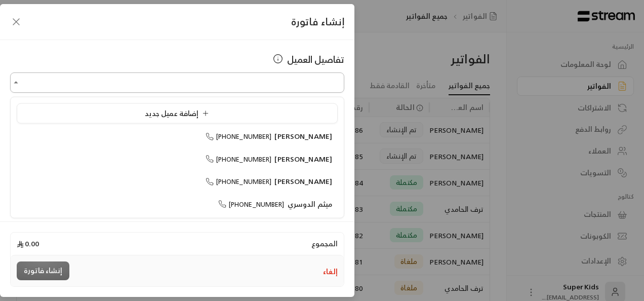 This screenshot has width=644, height=301. Describe the element at coordinates (325, 244) in the screenshot. I see `span: المجموع` at that location.